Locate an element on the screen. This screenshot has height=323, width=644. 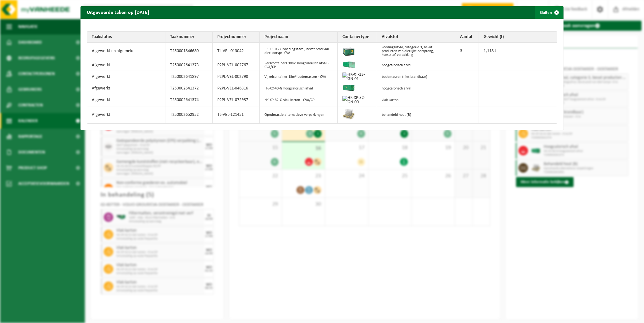
td: Vijzelcontainer 13m³ bodemassen - CVA is located at coordinates (299, 77).